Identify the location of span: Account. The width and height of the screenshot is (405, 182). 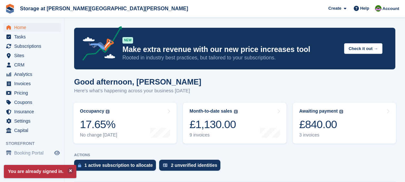
(391, 9).